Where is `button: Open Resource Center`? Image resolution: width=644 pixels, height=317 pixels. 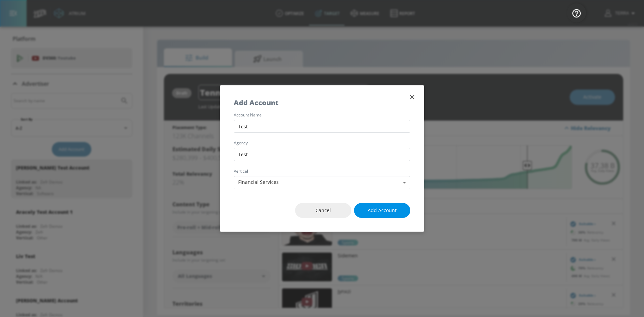
button: Open Resource Center is located at coordinates (577, 13).